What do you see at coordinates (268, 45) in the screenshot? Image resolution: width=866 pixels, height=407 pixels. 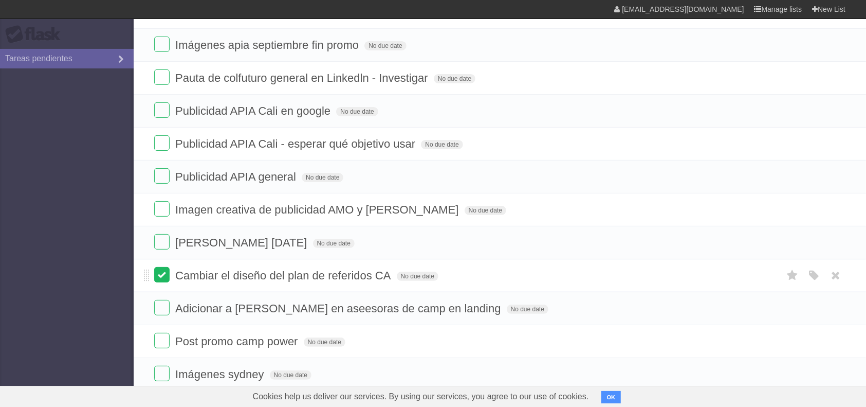 I see `span: Imágenes apia septiembre fin promo` at bounding box center [268, 45].